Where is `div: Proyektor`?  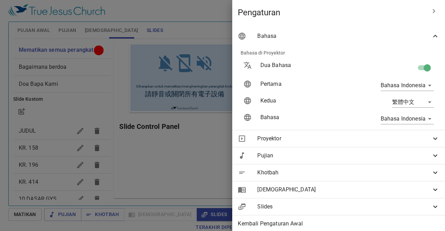 div: Proyektor is located at coordinates (339, 139).